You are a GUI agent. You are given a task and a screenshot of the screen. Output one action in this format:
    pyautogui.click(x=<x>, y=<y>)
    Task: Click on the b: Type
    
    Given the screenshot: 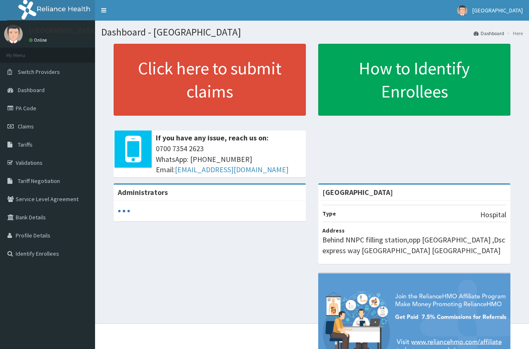 What is the action you would take?
    pyautogui.click(x=329, y=214)
    